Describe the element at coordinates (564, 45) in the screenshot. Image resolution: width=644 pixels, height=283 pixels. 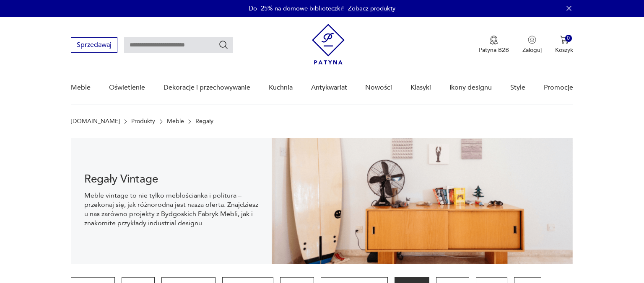
I see `button: 0Koszyk` at that location.